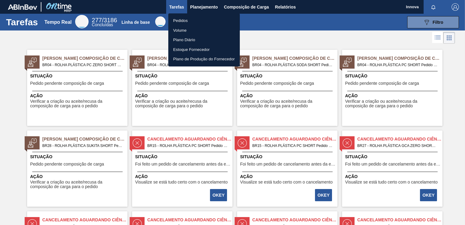 This screenshot has width=465, height=225. What do you see at coordinates (204, 30) in the screenshot?
I see `li: Volume` at bounding box center [204, 30].